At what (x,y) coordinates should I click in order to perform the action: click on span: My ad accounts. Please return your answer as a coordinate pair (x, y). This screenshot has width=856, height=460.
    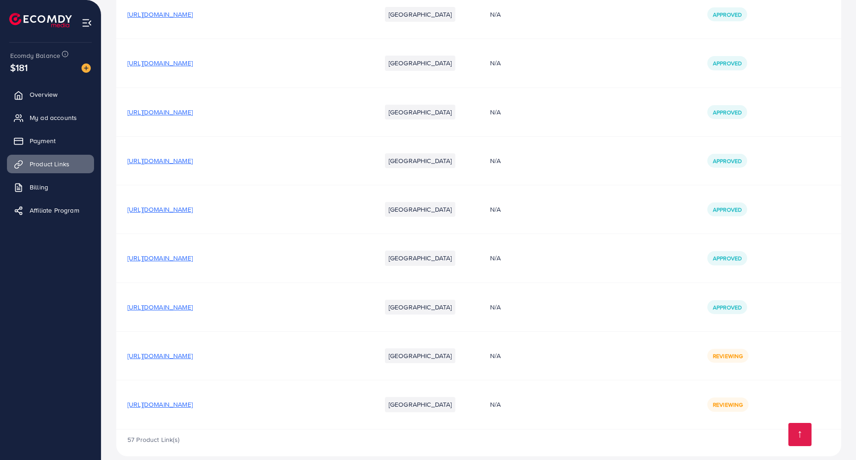
    Looking at the image, I should click on (53, 118).